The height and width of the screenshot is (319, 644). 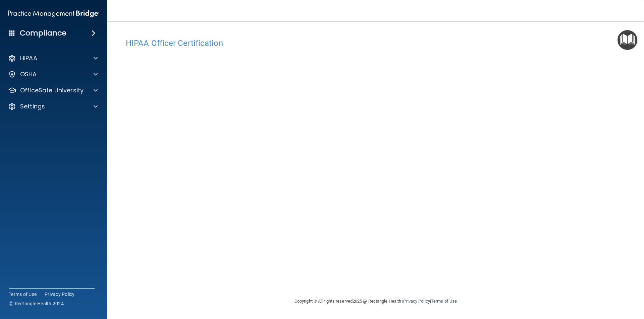 I want to click on p: HIPAA, so click(x=28, y=58).